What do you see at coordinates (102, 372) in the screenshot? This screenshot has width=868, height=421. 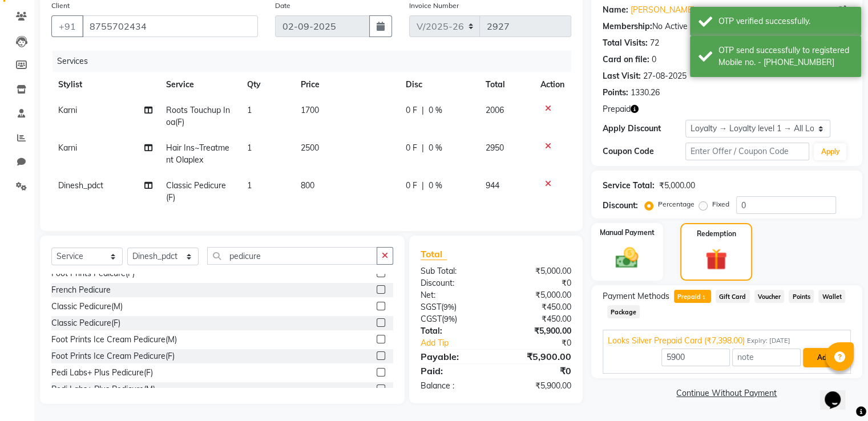 I see `div: Pedi Labs+ Plus Pedicure(F)` at bounding box center [102, 372].